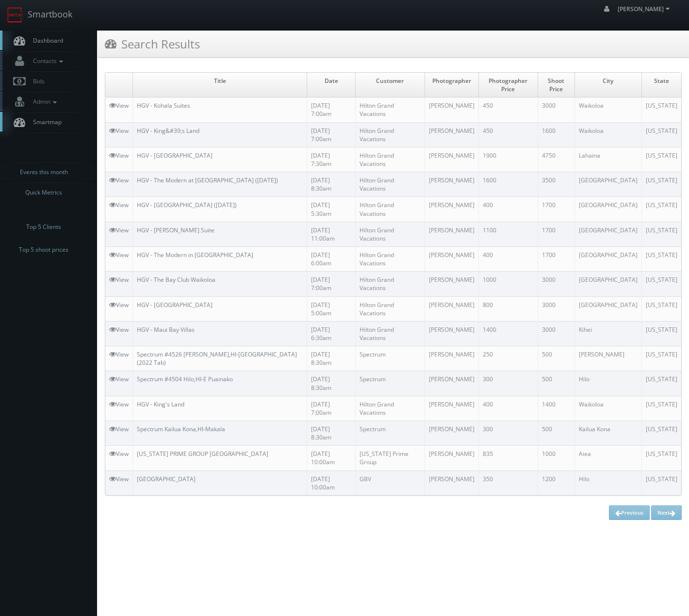  What do you see at coordinates (176, 280) in the screenshot?
I see `a: HGV - The Bay Club Waikoloa` at bounding box center [176, 280].